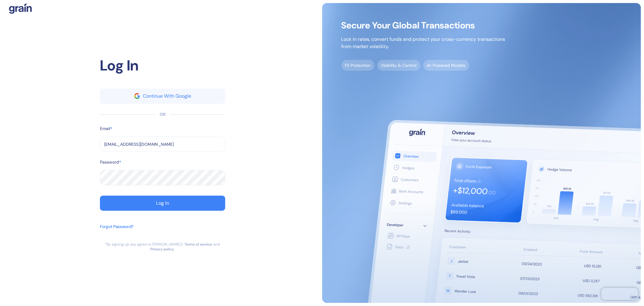 The image size is (644, 306). What do you see at coordinates (198, 244) in the screenshot?
I see `a: Terms of service` at bounding box center [198, 244].